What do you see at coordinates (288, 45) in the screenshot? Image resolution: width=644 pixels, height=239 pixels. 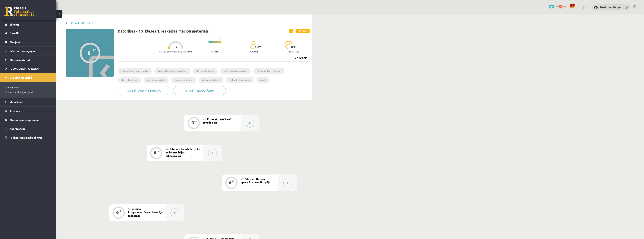 I see `img: icon-progress-161ccf0a02000e728c5f80fcf4c31c7af3da0e1684b2b1d7c360e028c24a22f1.svg` at bounding box center [288, 45].